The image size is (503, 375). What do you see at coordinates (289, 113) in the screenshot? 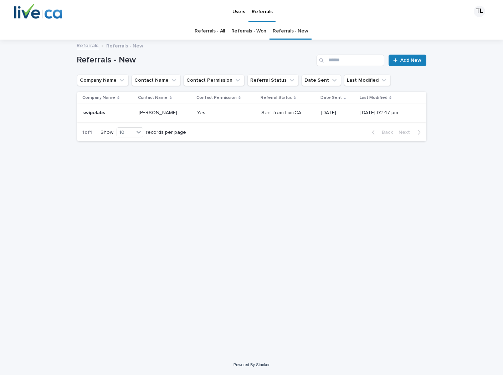
I see `p: Sent from LiveCA` at bounding box center [289, 113].